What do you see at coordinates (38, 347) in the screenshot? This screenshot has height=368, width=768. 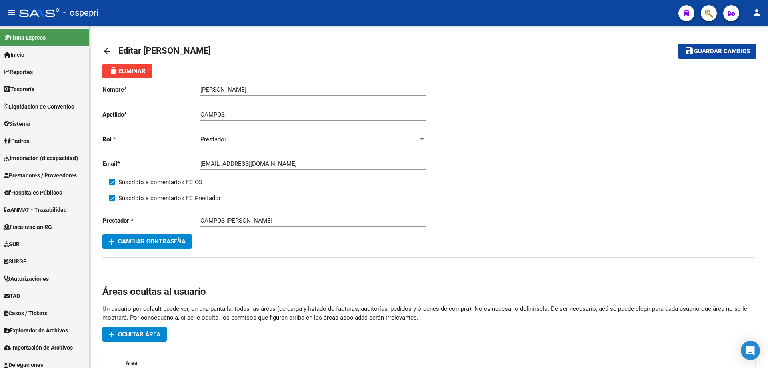 I see `span: Importación de Archivos` at bounding box center [38, 347].